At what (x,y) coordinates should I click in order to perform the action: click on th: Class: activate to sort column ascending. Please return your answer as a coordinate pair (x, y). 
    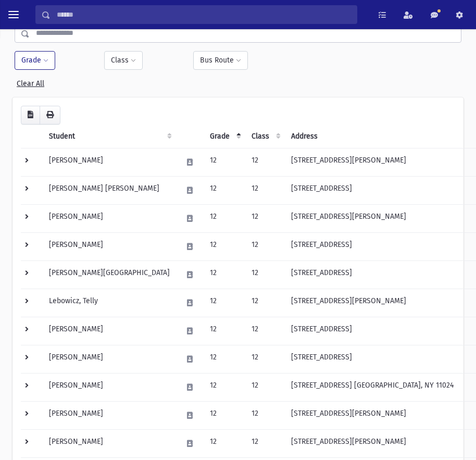
    Looking at the image, I should click on (265, 136).